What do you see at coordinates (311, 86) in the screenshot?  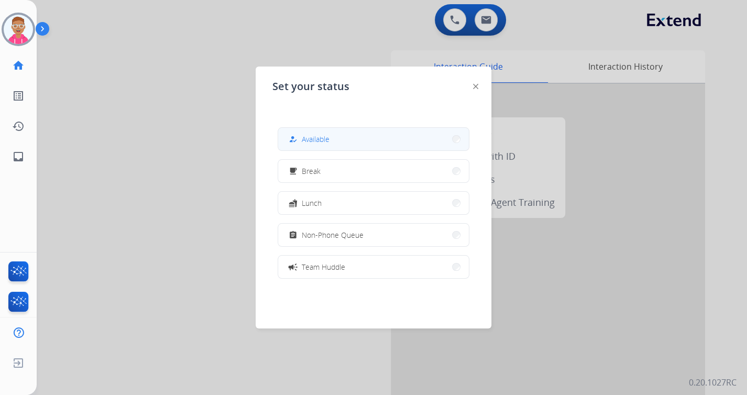 I see `span: Set your status` at bounding box center [311, 86].